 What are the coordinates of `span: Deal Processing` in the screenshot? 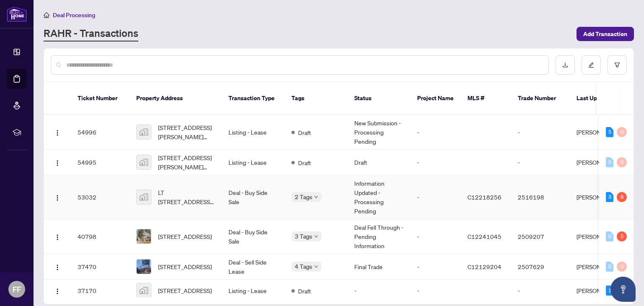 It's located at (74, 15).